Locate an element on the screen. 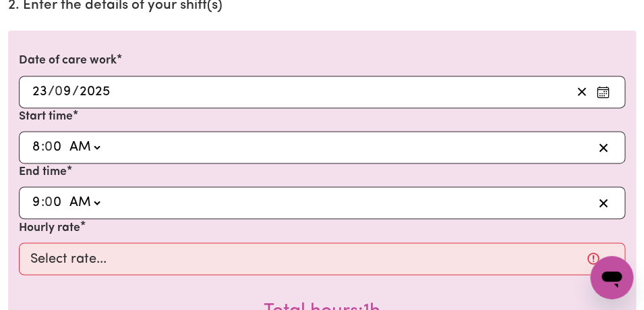 This screenshot has height=310, width=644. button: Enter the date of care work is located at coordinates (604, 92).